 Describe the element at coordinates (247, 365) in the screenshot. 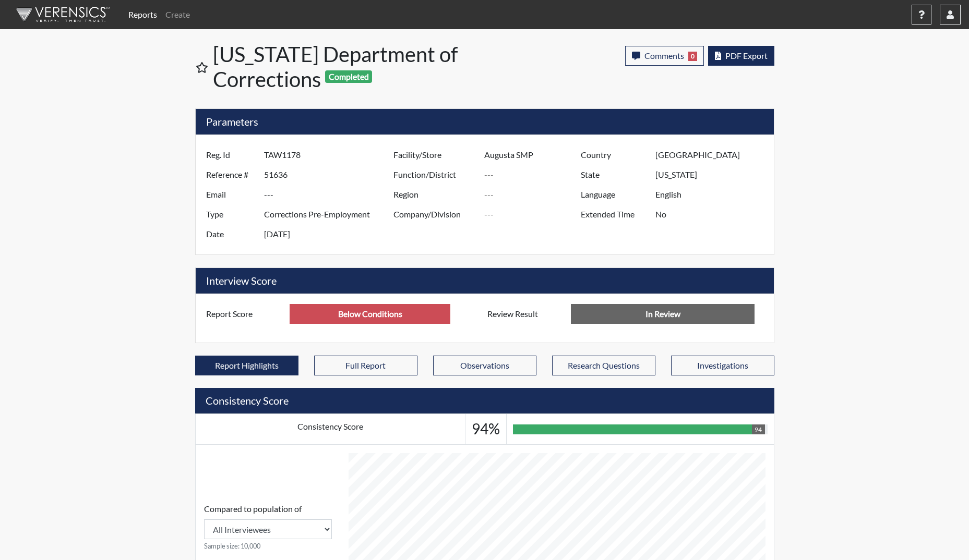

I see `button: Report Highlights` at that location.